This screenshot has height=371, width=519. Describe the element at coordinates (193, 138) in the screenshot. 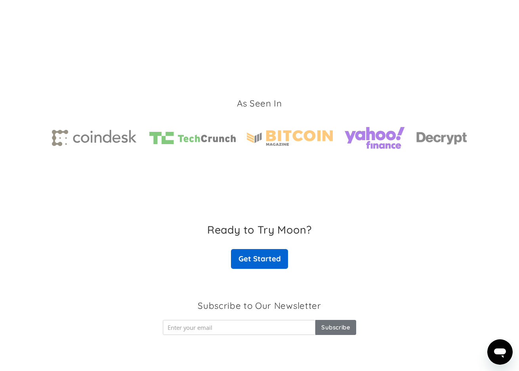

I see `img: TechCrunch` at that location.